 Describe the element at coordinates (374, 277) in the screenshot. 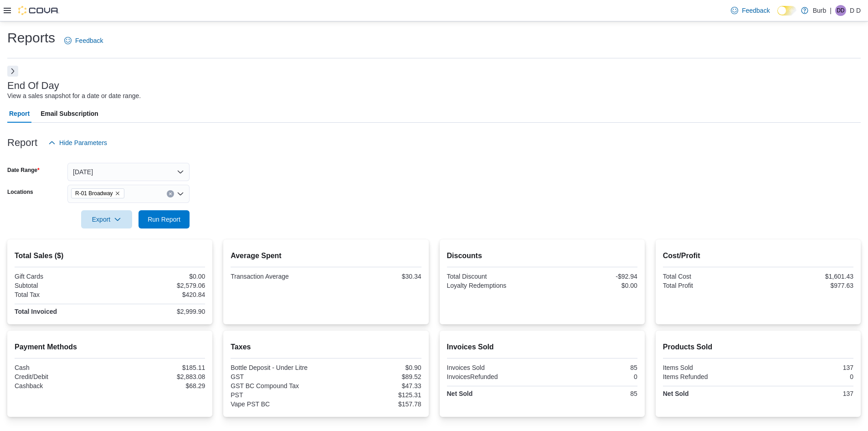

I see `div: $30.34` at that location.